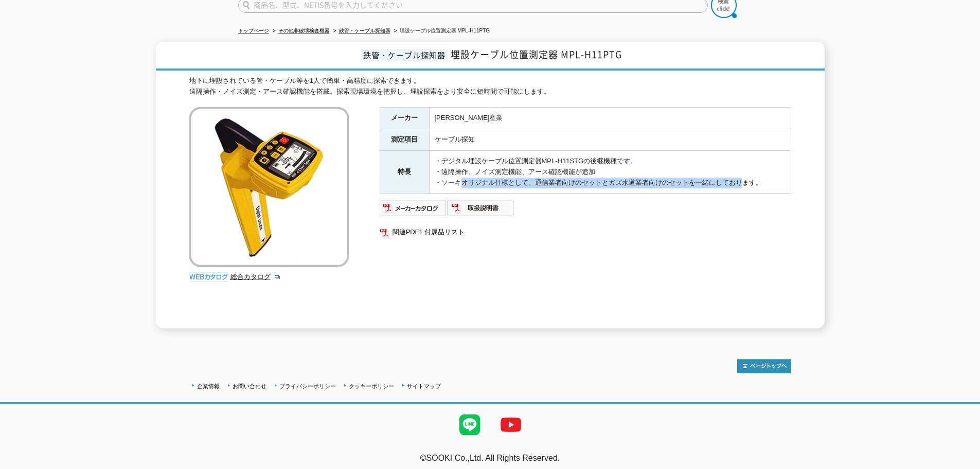 The width and height of the screenshot is (980, 469). What do you see at coordinates (308, 386) in the screenshot?
I see `a: プライバシーポリシー` at bounding box center [308, 386].